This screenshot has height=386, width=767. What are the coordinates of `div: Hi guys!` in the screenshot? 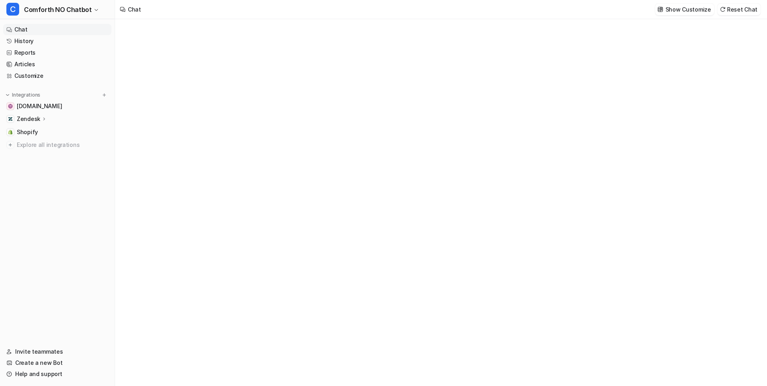 It's located at (91, 124).